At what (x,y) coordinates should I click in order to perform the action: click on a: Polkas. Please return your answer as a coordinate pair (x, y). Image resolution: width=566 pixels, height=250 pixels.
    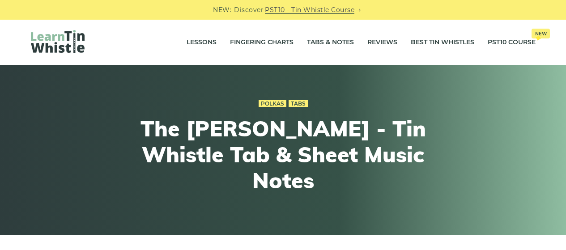
    Looking at the image, I should click on (273, 104).